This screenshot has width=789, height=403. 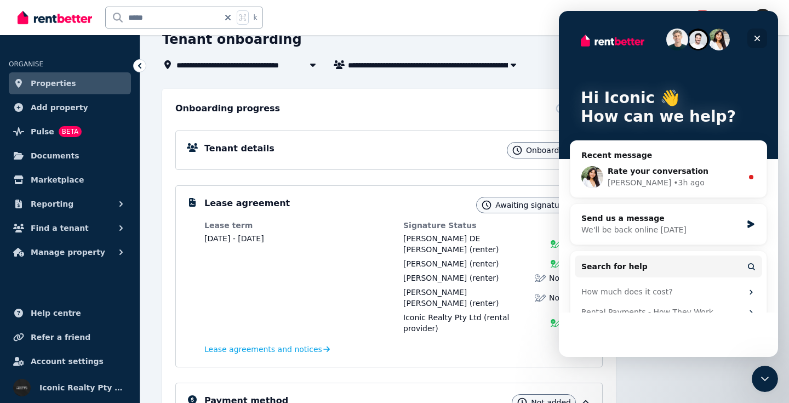 What do you see at coordinates (55, 18) in the screenshot?
I see `img: RentBetter` at bounding box center [55, 18].